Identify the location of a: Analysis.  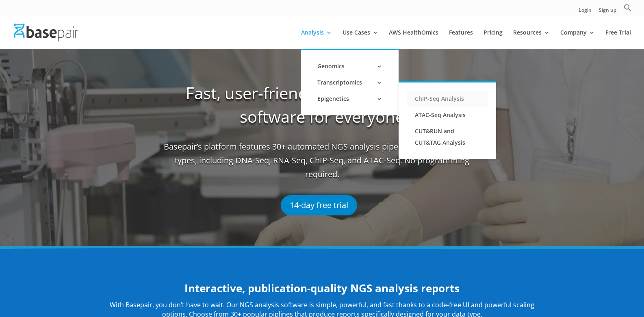
(317, 39).